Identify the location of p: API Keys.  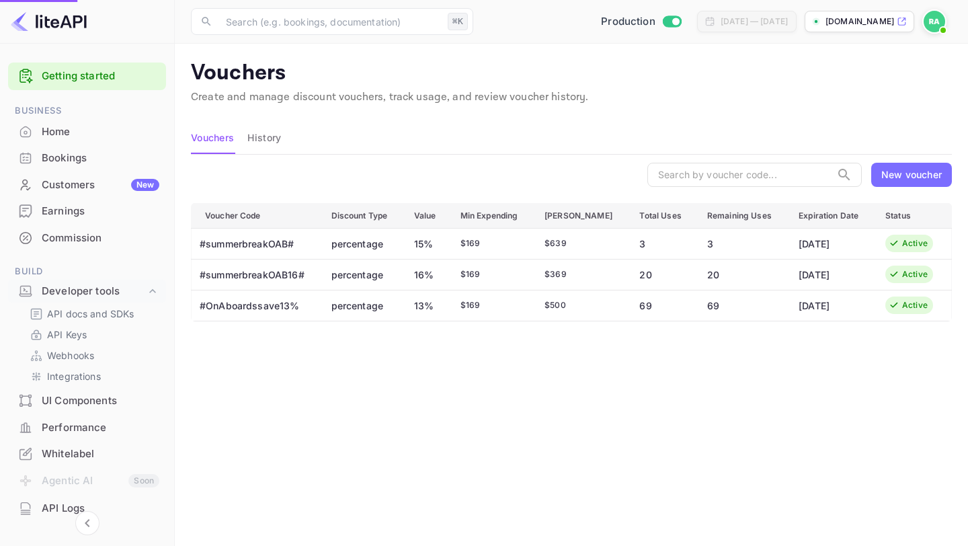
(67, 334).